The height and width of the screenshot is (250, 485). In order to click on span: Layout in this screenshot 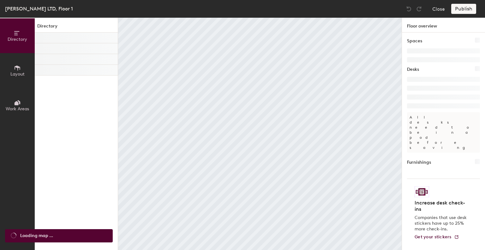, I will do `click(17, 74)`.